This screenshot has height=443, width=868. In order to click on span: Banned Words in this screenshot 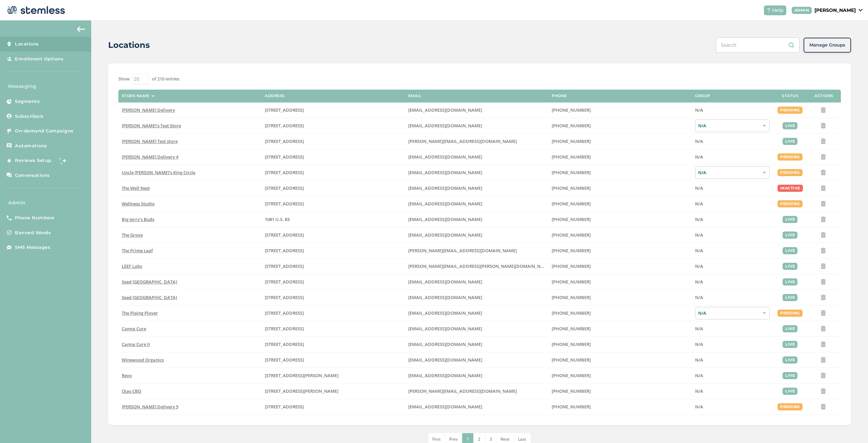, I will do `click(33, 232)`.